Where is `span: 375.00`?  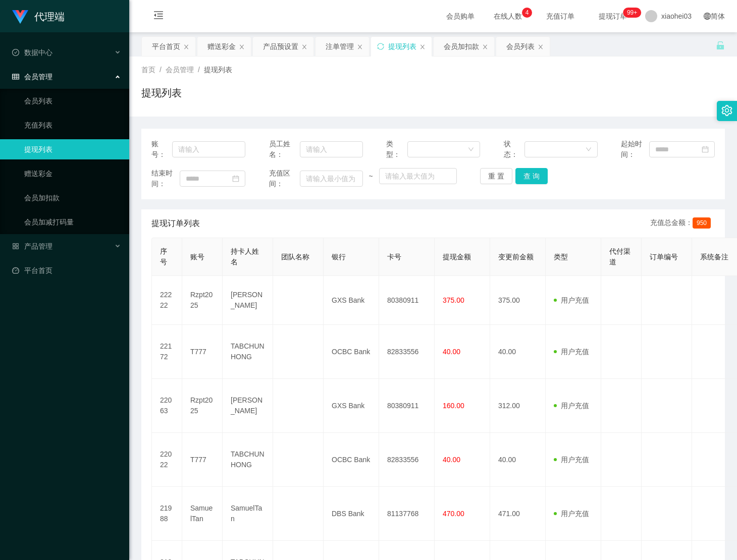
span: 375.00 is located at coordinates (453, 300).